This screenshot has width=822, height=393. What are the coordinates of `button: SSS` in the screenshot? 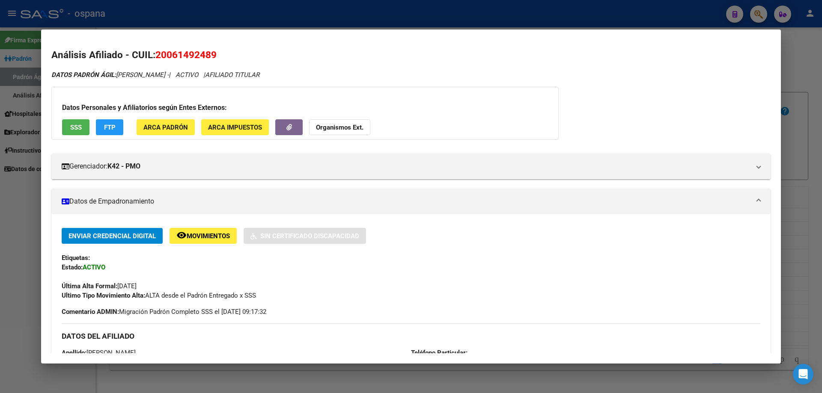 It's located at (76, 127).